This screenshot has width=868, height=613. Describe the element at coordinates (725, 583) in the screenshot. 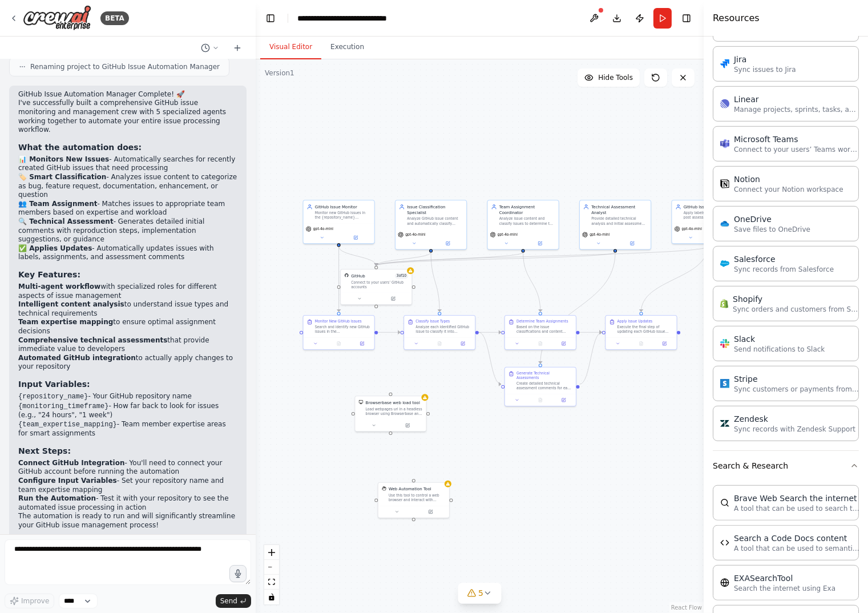

I see `img: EXASearchTool` at that location.